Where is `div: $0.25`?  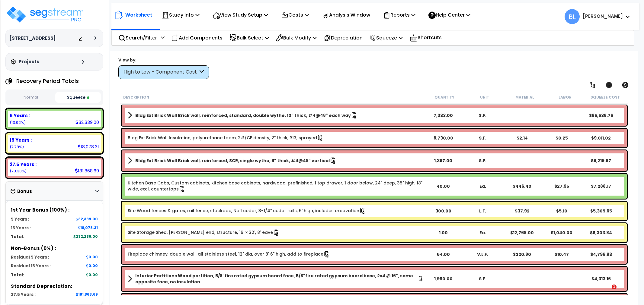 div: $0.25 is located at coordinates (561, 138).